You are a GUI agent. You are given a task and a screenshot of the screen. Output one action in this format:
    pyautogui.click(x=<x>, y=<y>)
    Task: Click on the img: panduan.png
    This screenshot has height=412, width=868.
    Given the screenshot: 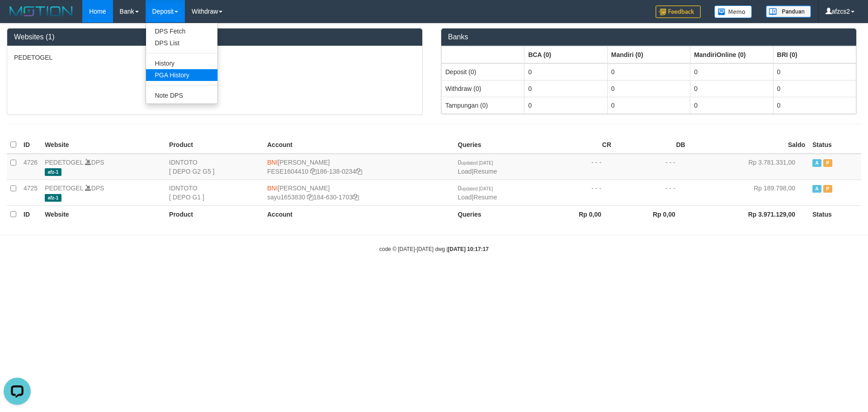 What is the action you would take?
    pyautogui.click(x=788, y=11)
    